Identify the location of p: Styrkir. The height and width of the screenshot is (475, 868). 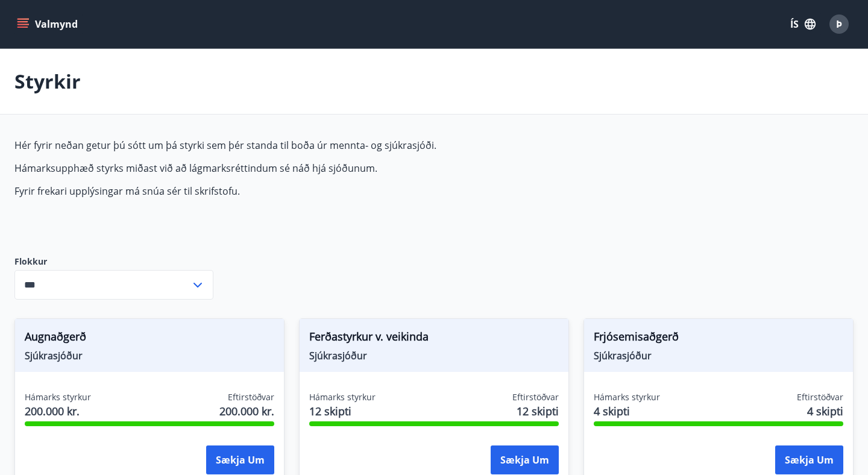
(48, 81).